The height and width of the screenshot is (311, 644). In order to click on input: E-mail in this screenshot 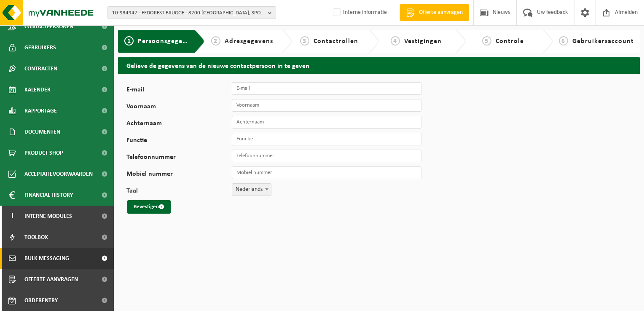, I will do `click(327, 88)`.